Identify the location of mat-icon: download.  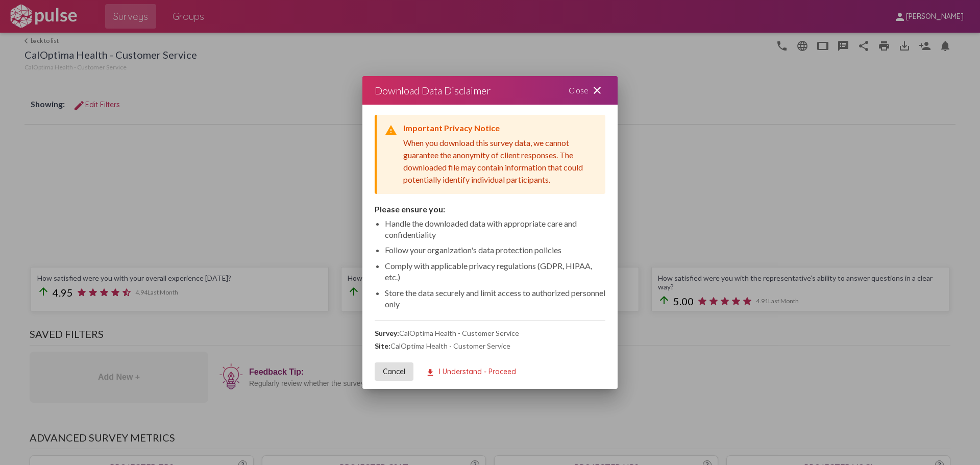
(431, 373).